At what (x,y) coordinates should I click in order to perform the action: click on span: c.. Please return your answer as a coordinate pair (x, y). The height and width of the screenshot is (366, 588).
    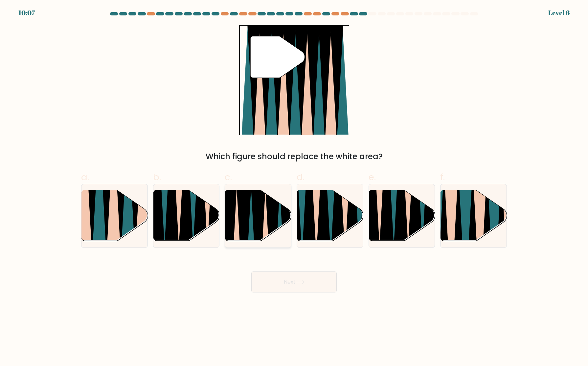
    Looking at the image, I should click on (228, 177).